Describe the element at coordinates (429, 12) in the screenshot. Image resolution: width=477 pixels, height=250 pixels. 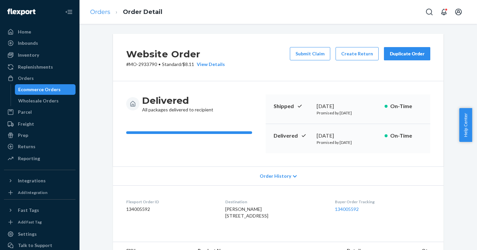
I see `button: Open Search Box` at that location.